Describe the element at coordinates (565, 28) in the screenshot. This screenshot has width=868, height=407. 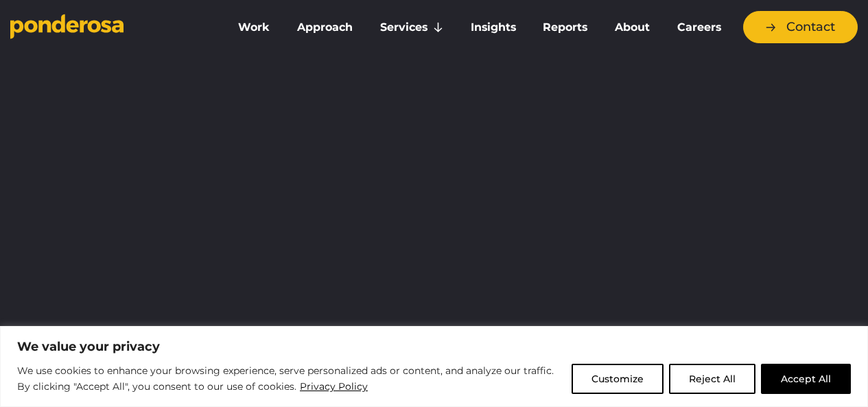
I see `a: Reports` at that location.